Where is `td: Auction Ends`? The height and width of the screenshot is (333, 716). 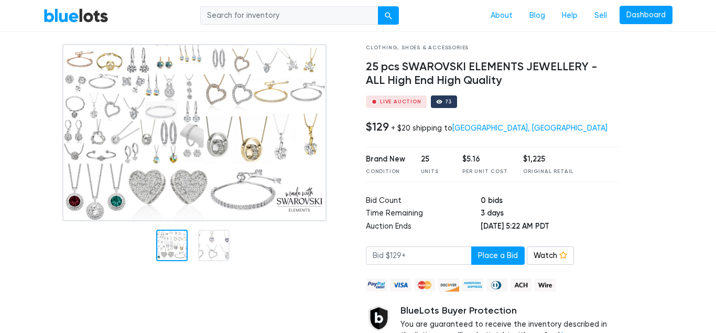 td: Auction Ends is located at coordinates (423, 227).